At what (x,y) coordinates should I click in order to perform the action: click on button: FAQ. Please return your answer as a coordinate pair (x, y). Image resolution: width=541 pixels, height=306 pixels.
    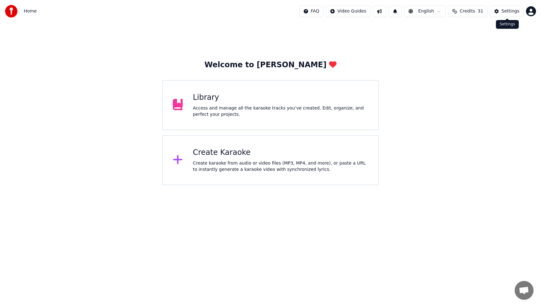
    Looking at the image, I should click on (311, 11).